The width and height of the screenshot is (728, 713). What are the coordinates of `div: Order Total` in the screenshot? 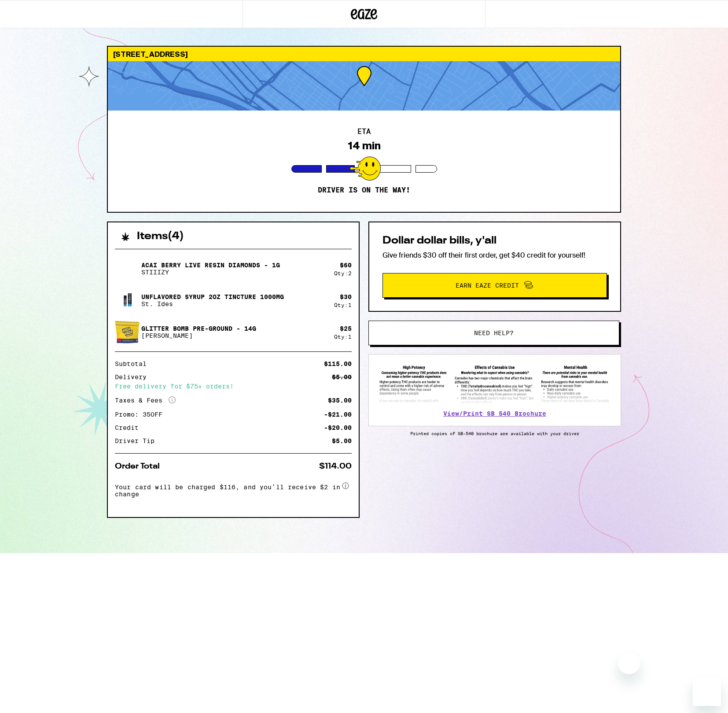 It's located at (141, 467).